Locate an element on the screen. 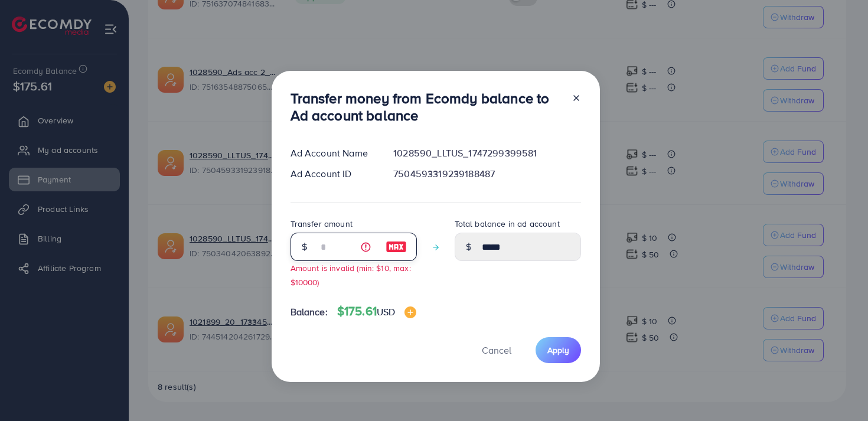  div: Ad Account ID is located at coordinates (332, 174).